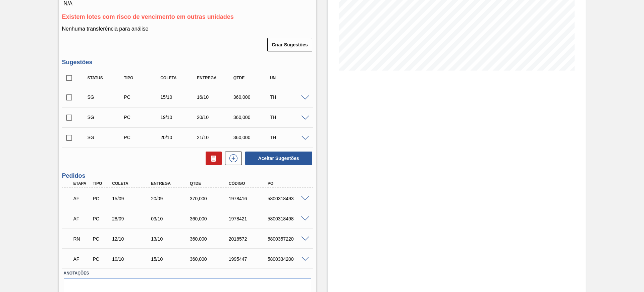 Image resolution: width=644 pixels, height=292 pixels. Describe the element at coordinates (278, 158) in the screenshot. I see `div: Aceitar Sugestões` at that location.